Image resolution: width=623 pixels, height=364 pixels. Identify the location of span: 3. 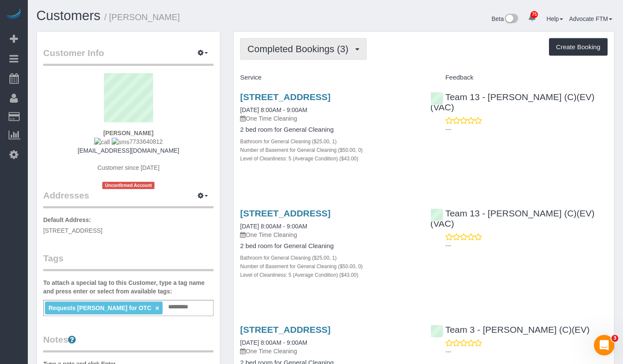
(615, 338).